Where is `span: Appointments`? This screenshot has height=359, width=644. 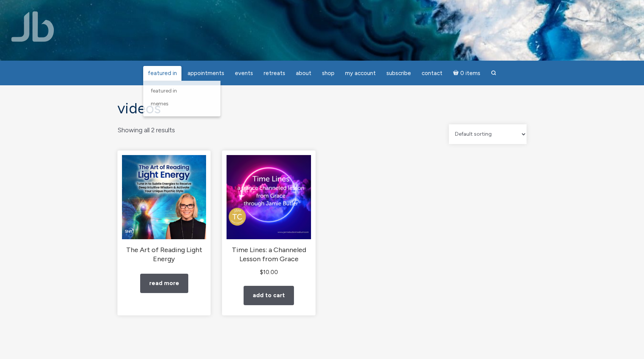
span: Appointments is located at coordinates (206, 73).